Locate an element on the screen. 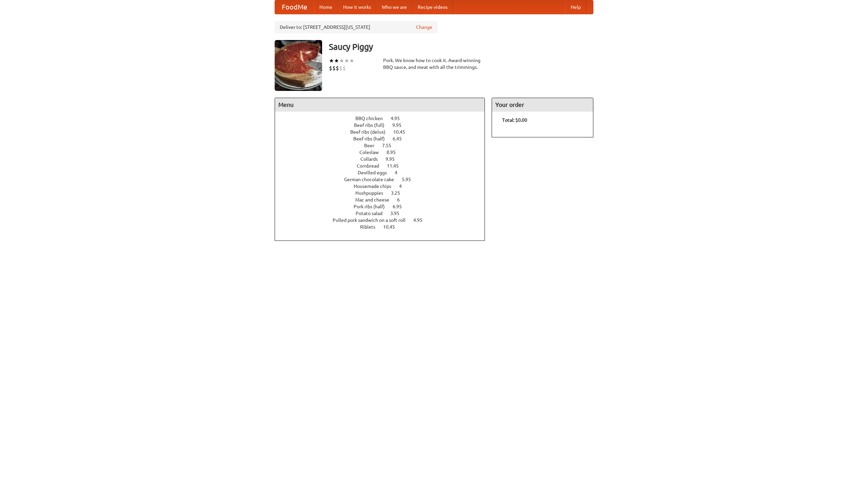  span: 3.25 is located at coordinates (399, 193).